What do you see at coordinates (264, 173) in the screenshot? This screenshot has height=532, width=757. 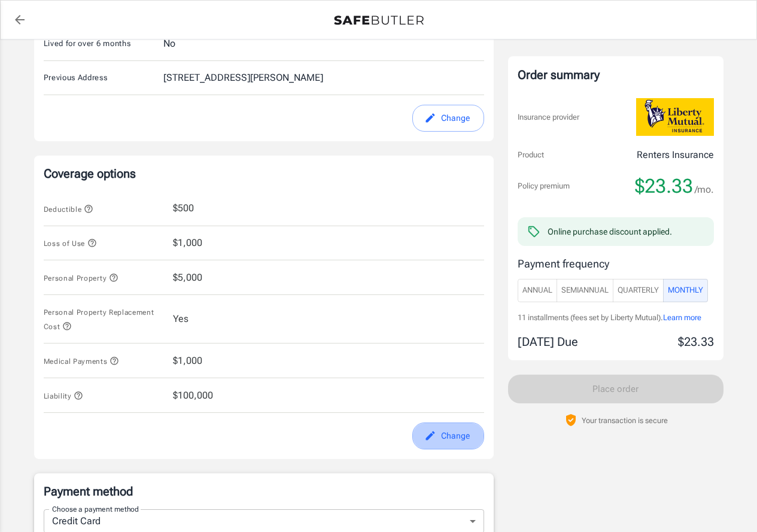 I see `p: Coverage options` at bounding box center [264, 173].